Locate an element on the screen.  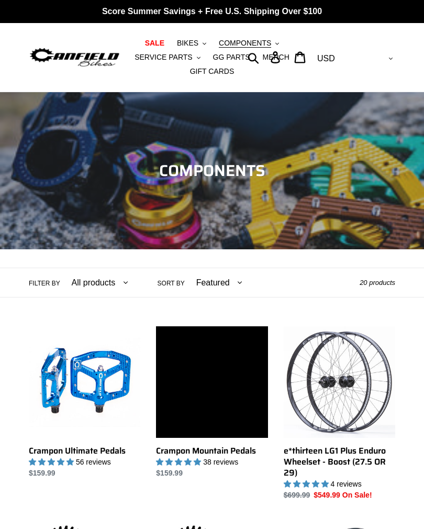
button: SERVICE PARTS is located at coordinates (167, 57).